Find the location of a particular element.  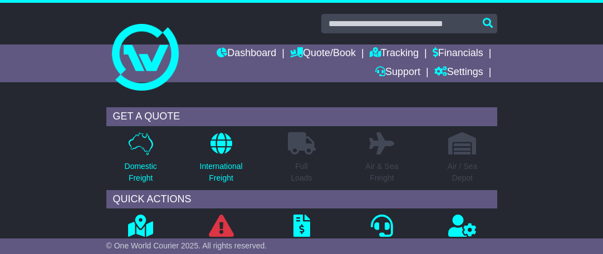

a: Settings is located at coordinates (459, 73).